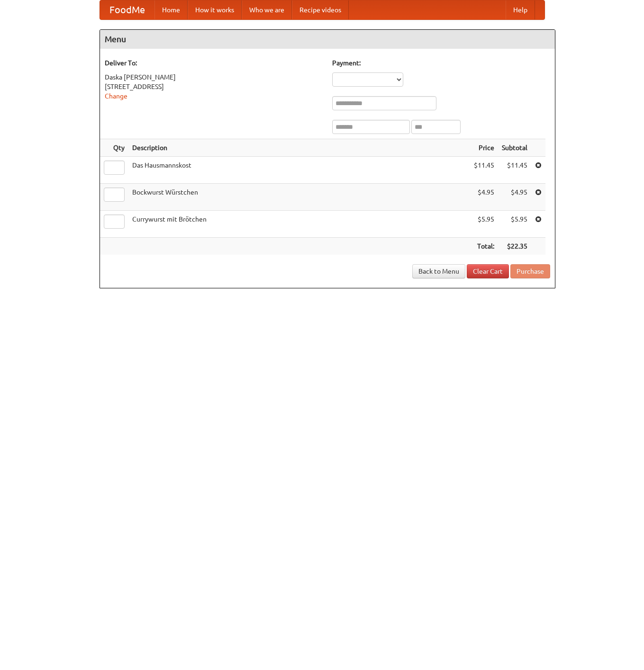  Describe the element at coordinates (215, 10) in the screenshot. I see `a: How it works` at that location.